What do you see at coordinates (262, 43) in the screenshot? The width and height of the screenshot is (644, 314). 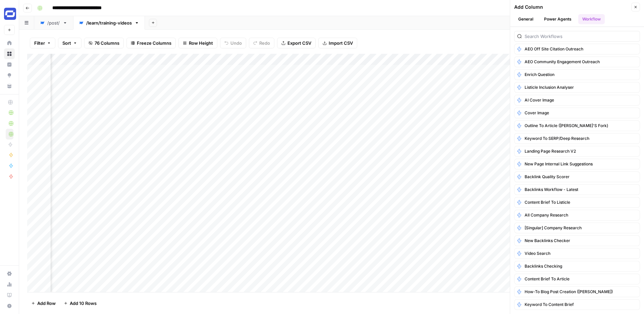 I see `button: Redo` at bounding box center [262, 43].